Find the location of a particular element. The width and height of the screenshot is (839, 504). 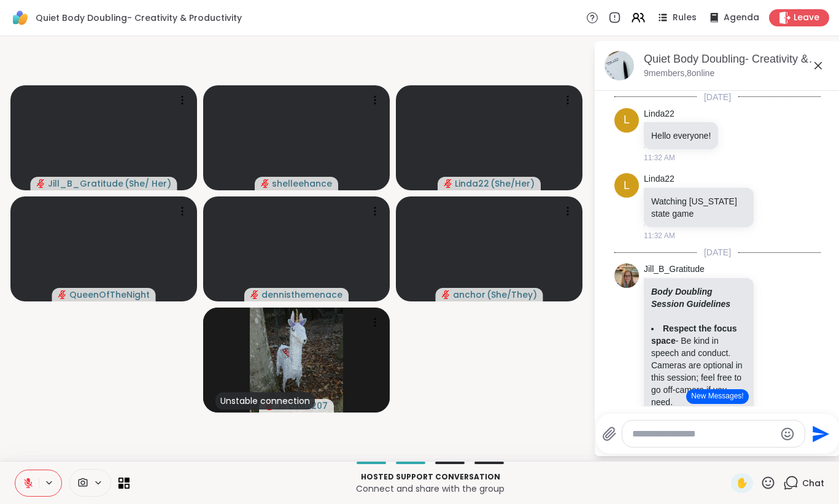

p: 9 members, 8 online is located at coordinates (679, 73).